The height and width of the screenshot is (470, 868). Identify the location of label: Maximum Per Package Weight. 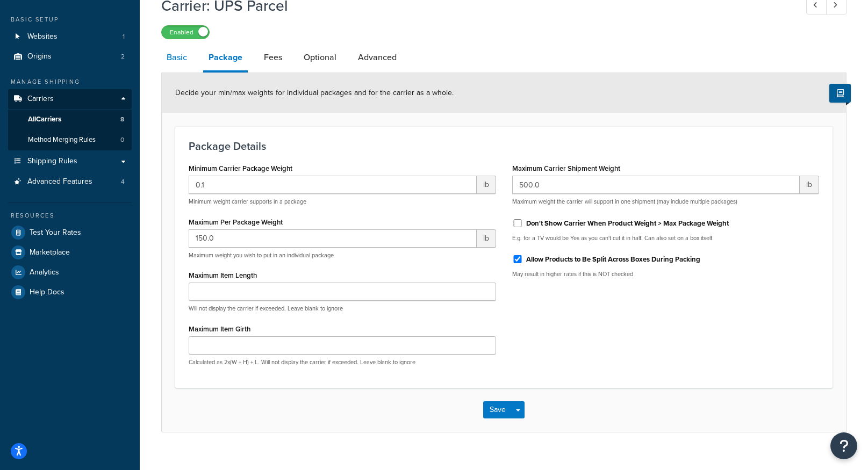
(235, 222).